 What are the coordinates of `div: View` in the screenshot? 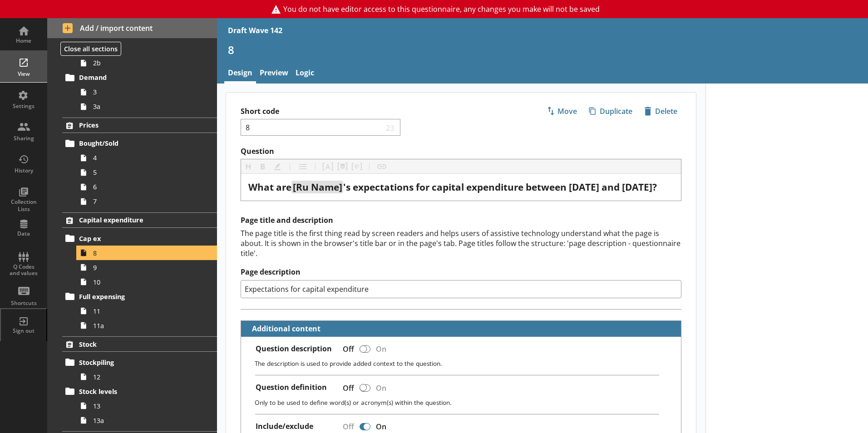 It's located at (24, 74).